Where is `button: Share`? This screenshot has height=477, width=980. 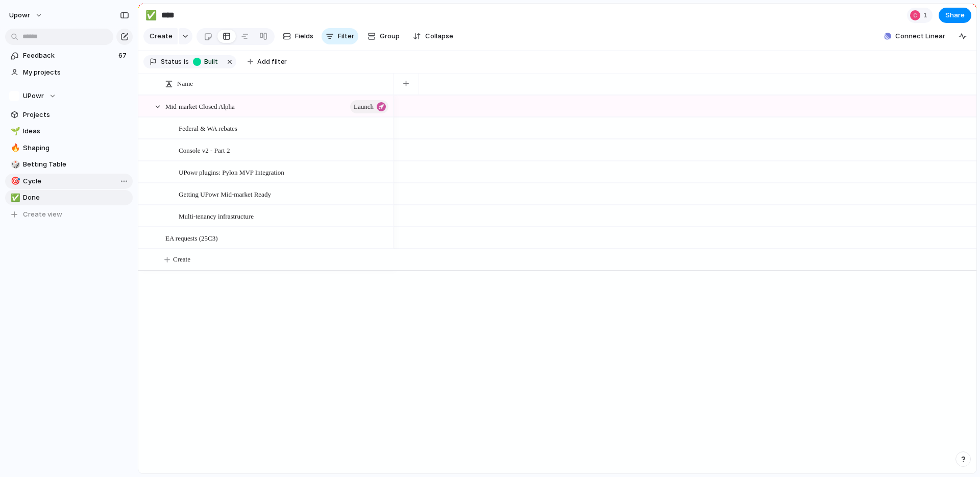
button: Share is located at coordinates (955, 15).